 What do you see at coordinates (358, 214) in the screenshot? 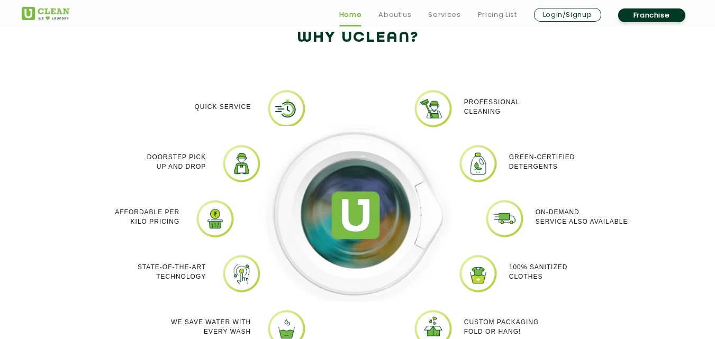
I see `img: Dry cleaners near me` at bounding box center [358, 214].